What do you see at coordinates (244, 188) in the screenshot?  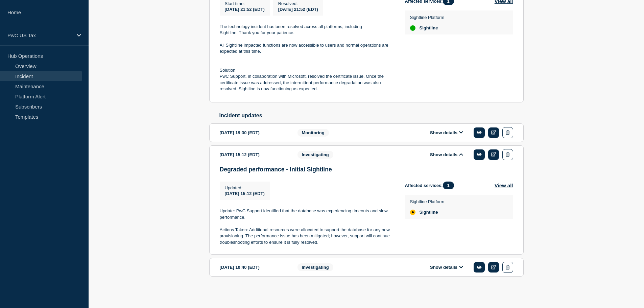 I see `p: Updated :` at bounding box center [244, 188].